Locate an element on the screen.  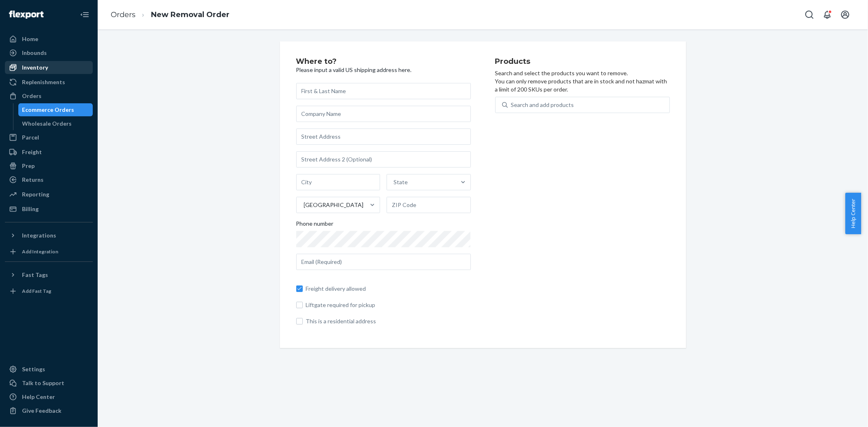
input: Company Name is located at coordinates (383, 114).